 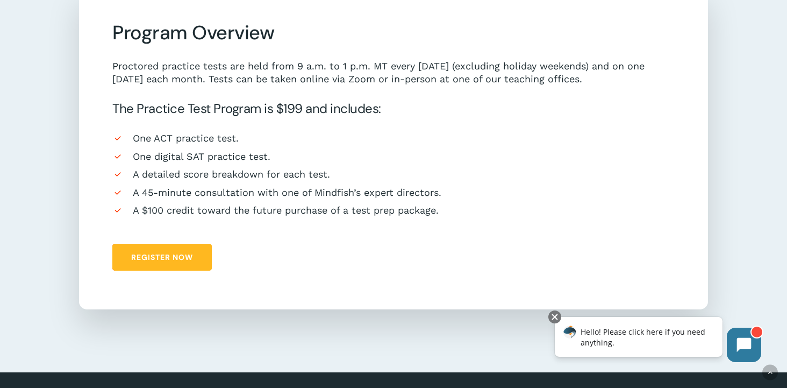 I want to click on li: One ACT practice test., so click(x=394, y=138).